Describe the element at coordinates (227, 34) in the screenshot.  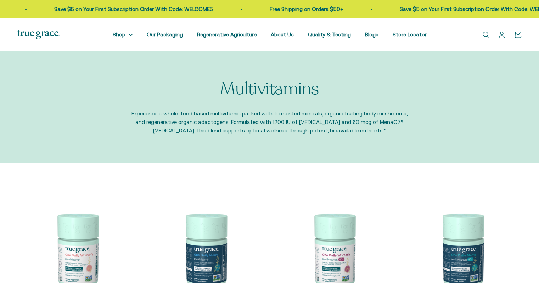
I see `a: Regenerative Agriculture` at that location.